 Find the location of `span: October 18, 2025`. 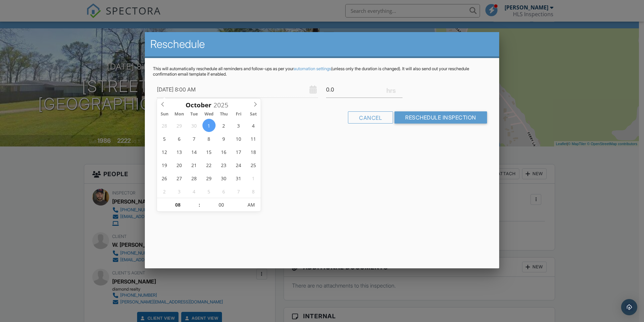

span: October 18, 2025 is located at coordinates (253, 151).